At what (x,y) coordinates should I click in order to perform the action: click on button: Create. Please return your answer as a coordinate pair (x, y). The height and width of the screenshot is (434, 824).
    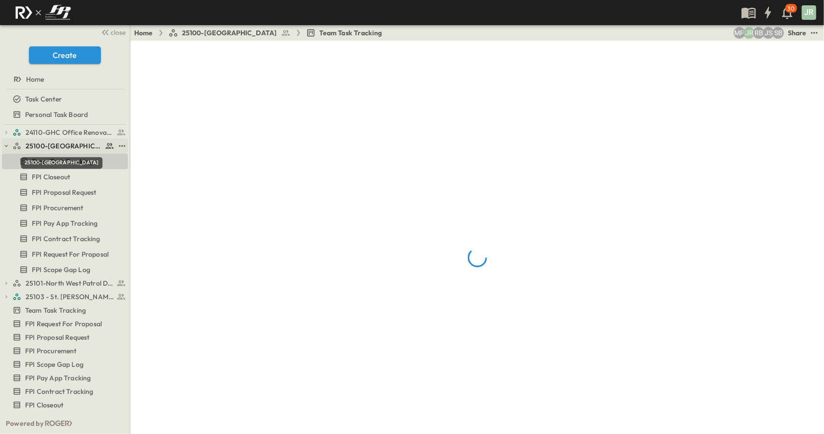
    Looking at the image, I should click on (65, 55).